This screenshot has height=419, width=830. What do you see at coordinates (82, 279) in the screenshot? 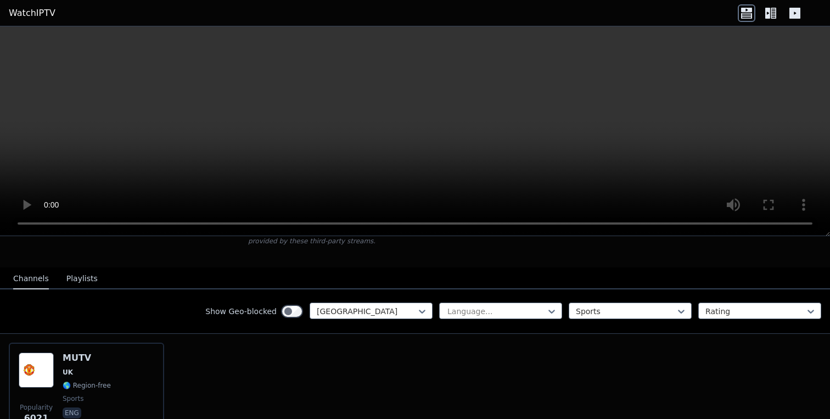
I see `button: Playlists` at bounding box center [82, 279].